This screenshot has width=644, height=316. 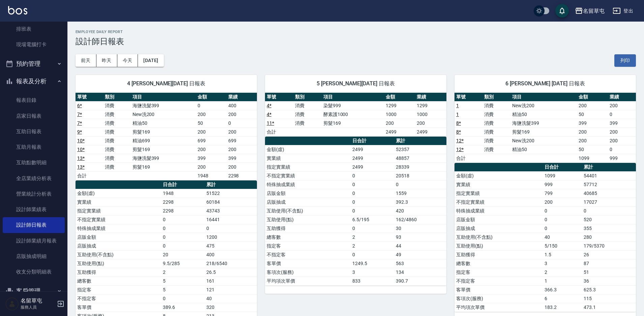 What do you see at coordinates (420, 246) in the screenshot?
I see `td: 44` at bounding box center [420, 246].